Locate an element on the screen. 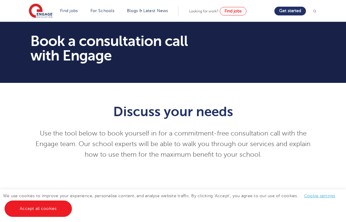  img: Engage Education is located at coordinates (41, 11).